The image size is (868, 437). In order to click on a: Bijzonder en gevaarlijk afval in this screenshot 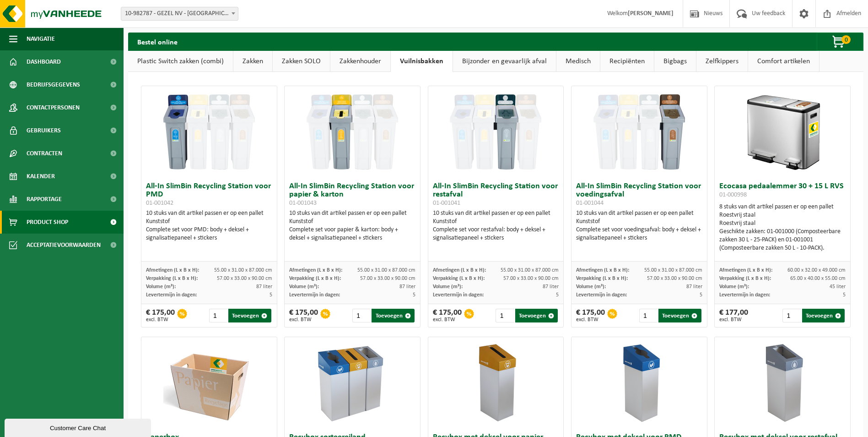, I will do `click(504, 61)`.